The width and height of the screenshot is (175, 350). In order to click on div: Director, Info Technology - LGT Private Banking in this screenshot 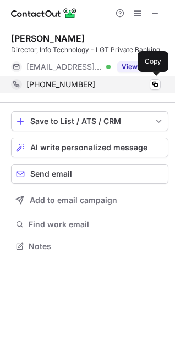, I will do `click(90, 50)`.